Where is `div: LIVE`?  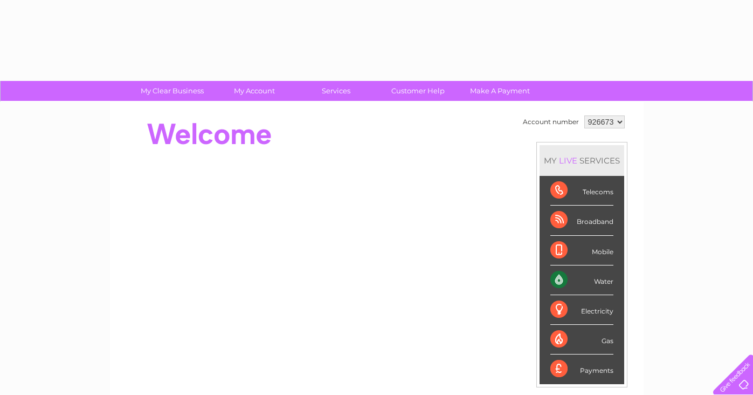 div: LIVE is located at coordinates (568, 160).